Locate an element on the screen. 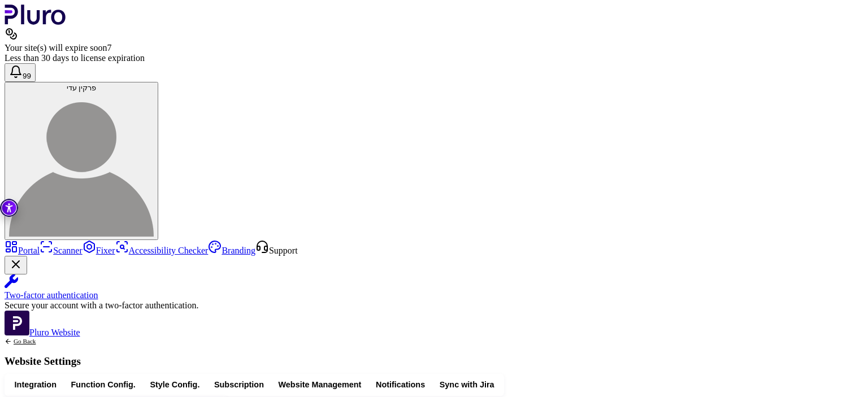 This screenshot has height=397, width=868. a: Open Pluro Website is located at coordinates (43, 332).